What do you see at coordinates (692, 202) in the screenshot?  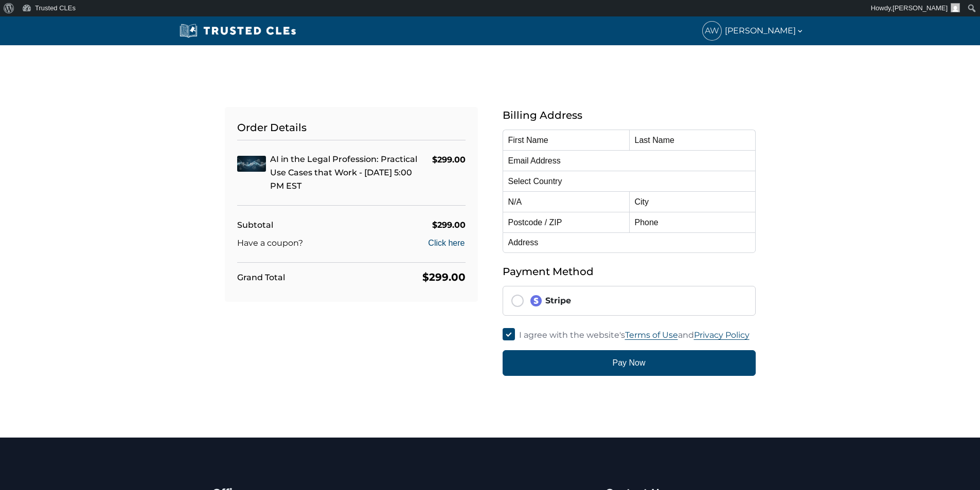 I see `input: City` at bounding box center [692, 202].